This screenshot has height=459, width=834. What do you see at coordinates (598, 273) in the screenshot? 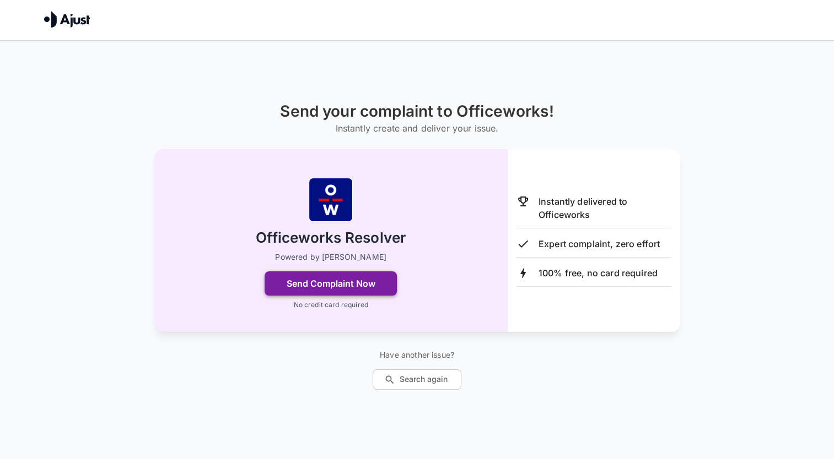
I see `p: 100% free, no card required` at bounding box center [598, 273].